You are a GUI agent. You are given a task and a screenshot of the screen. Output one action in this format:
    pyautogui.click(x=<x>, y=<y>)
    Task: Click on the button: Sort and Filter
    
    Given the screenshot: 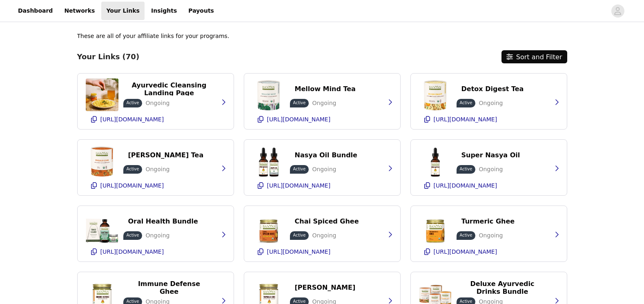 What is the action you would take?
    pyautogui.click(x=534, y=57)
    